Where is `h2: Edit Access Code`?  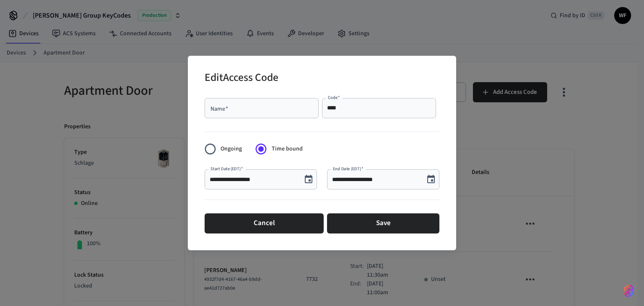
h2: Edit Access Code is located at coordinates (241, 79).